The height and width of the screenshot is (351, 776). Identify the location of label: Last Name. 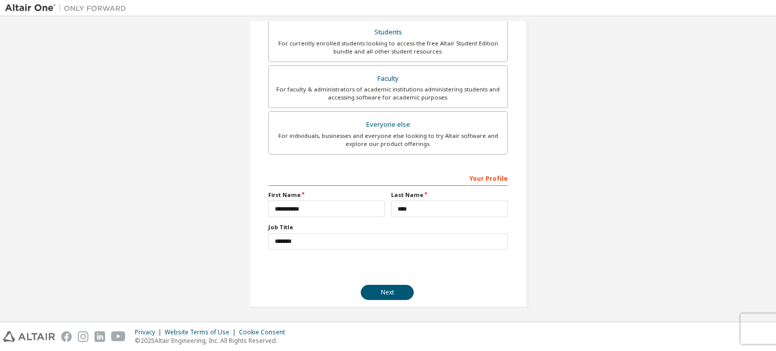
(449, 195).